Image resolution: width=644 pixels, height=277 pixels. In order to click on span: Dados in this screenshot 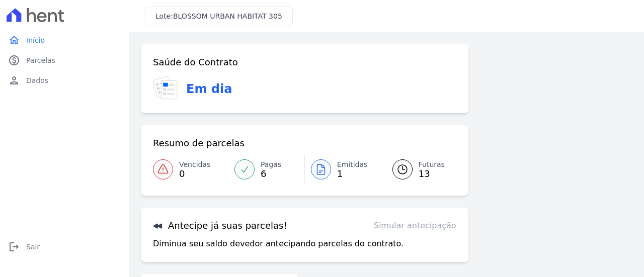, I will do `click(37, 80)`.